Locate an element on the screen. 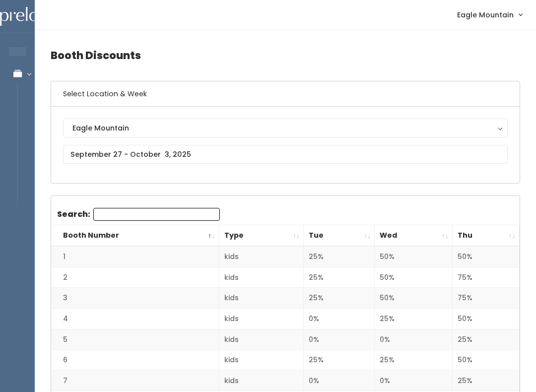  td: 2 is located at coordinates (135, 277).